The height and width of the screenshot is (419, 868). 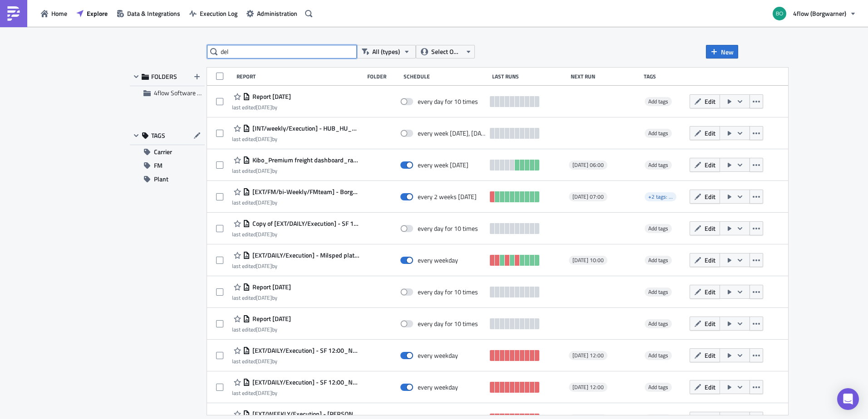 What do you see at coordinates (264, 234) in the screenshot?
I see `time: 2025-07-08T14:33:51Z` at bounding box center [264, 234].